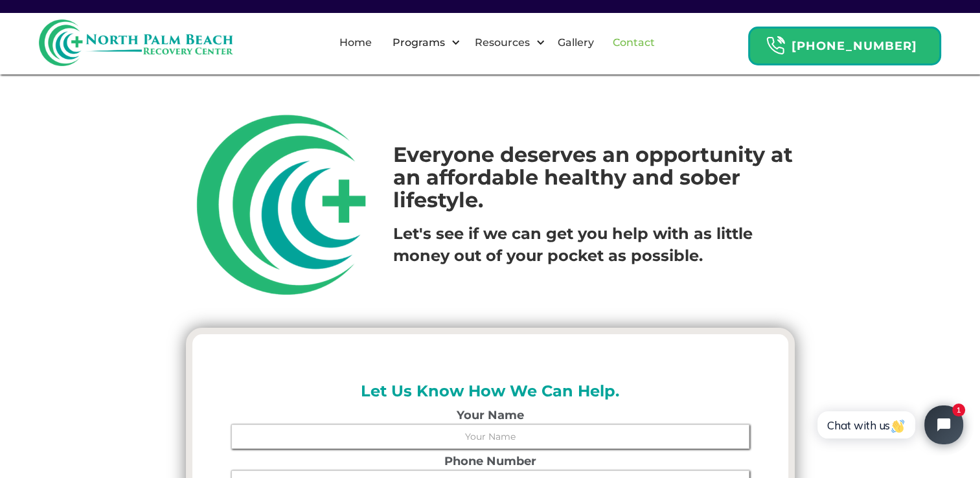  What do you see at coordinates (633, 43) in the screenshot?
I see `a: Contact` at bounding box center [633, 43].